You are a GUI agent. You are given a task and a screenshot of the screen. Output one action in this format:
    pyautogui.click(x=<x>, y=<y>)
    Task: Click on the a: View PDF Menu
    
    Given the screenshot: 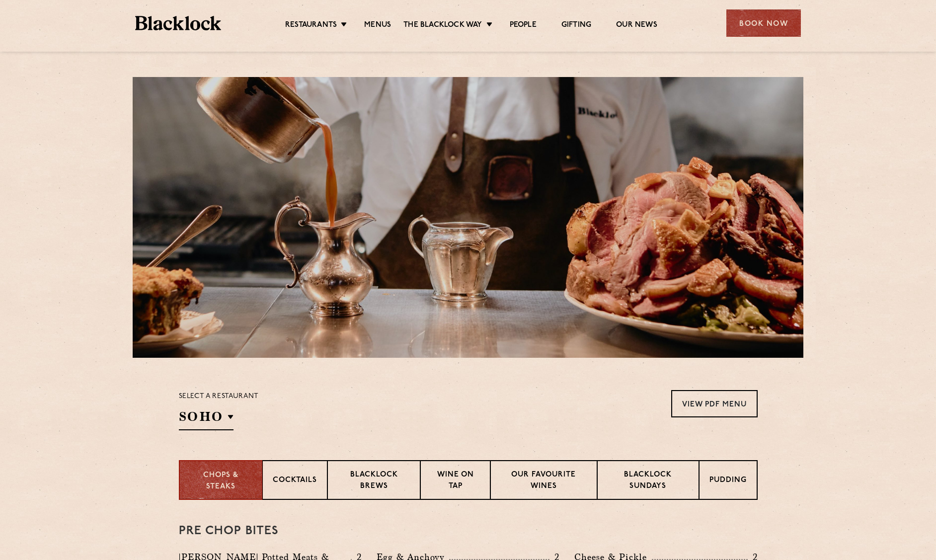 What is the action you would take?
    pyautogui.click(x=715, y=403)
    